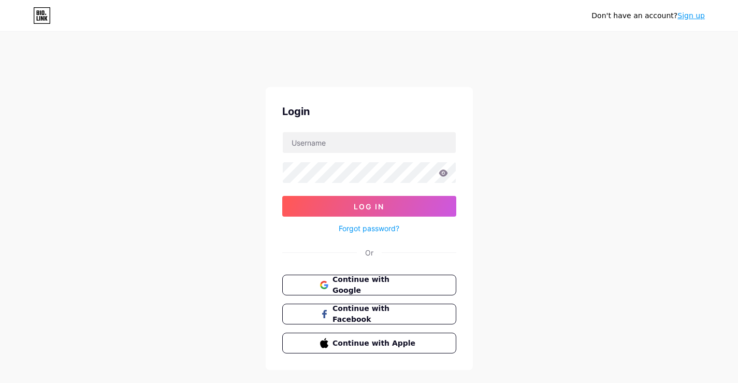 This screenshot has width=738, height=383. Describe the element at coordinates (369, 252) in the screenshot. I see `div: Or` at that location.